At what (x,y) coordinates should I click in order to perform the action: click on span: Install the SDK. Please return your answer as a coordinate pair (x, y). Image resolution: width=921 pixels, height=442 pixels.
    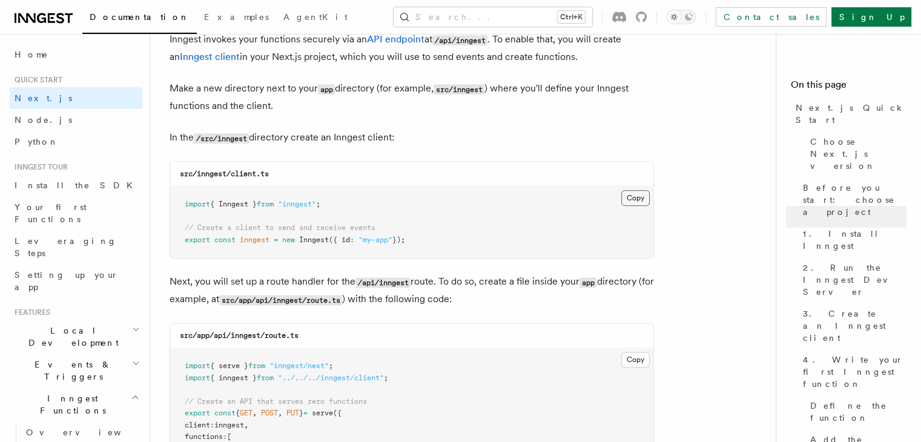
    Looking at the image, I should click on (77, 185).